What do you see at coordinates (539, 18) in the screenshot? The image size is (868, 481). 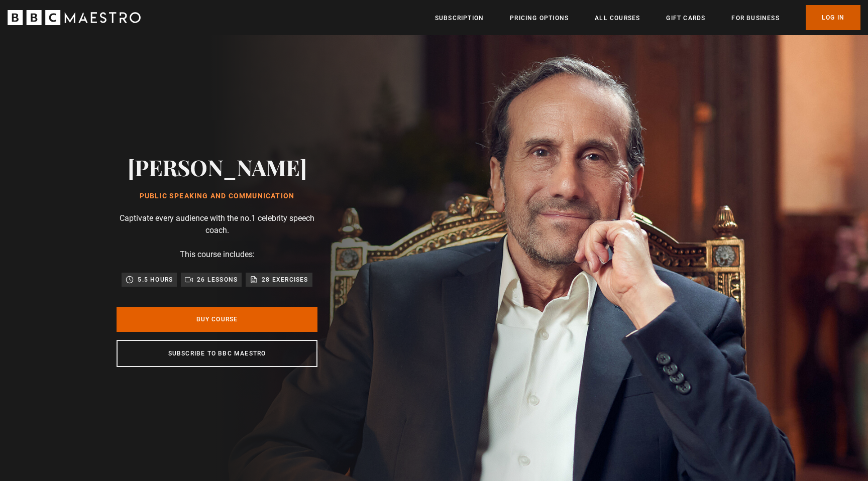 I see `a: Pricing Options` at bounding box center [539, 18].